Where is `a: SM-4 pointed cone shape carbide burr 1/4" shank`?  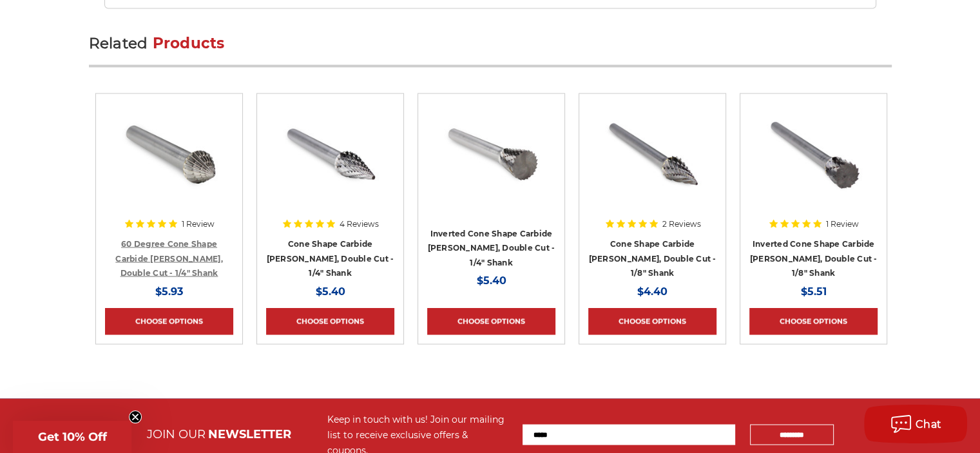
a: SM-4 pointed cone shape carbide burr 1/4" shank is located at coordinates (330, 164).